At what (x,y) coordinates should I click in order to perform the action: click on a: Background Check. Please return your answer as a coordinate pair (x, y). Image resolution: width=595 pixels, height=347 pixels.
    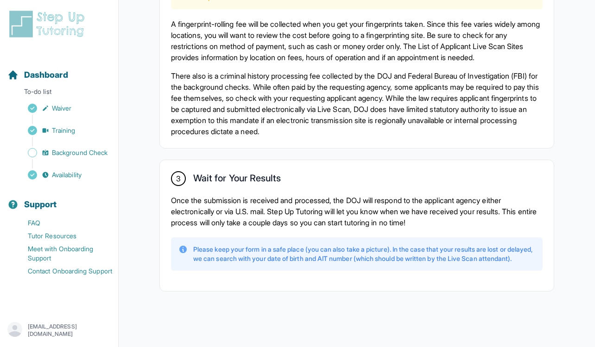
    Looking at the image, I should click on (63, 153).